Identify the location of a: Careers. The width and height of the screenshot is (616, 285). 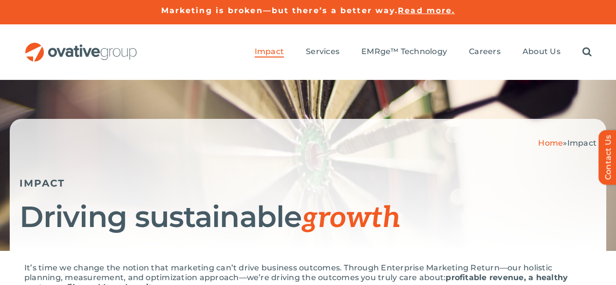
(485, 52).